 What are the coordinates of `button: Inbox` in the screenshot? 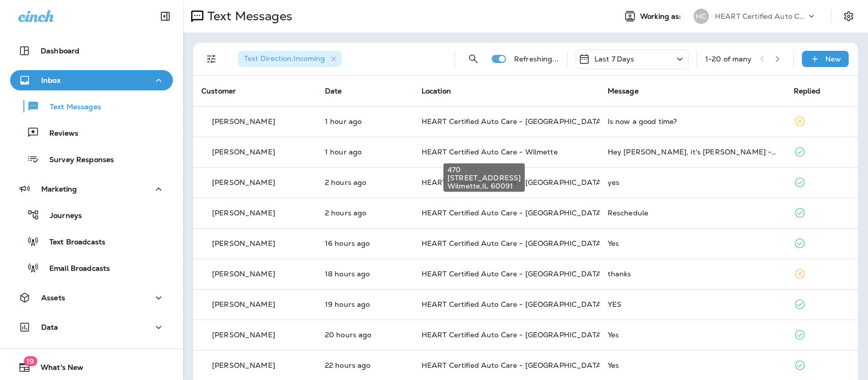 It's located at (92, 81).